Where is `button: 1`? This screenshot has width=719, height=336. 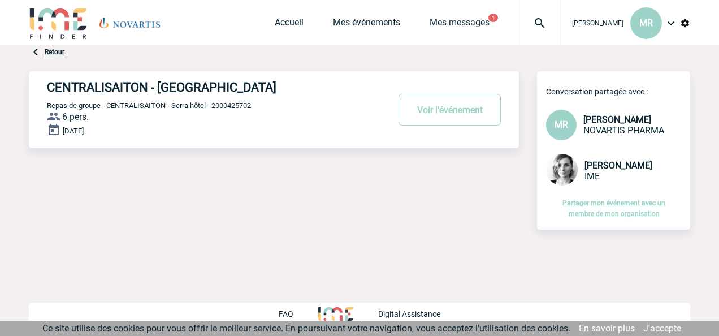 button: 1 is located at coordinates (493, 18).